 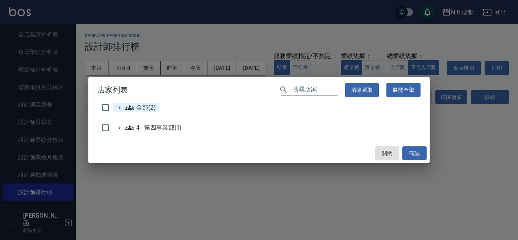 I want to click on button: 展開全部, so click(x=403, y=90).